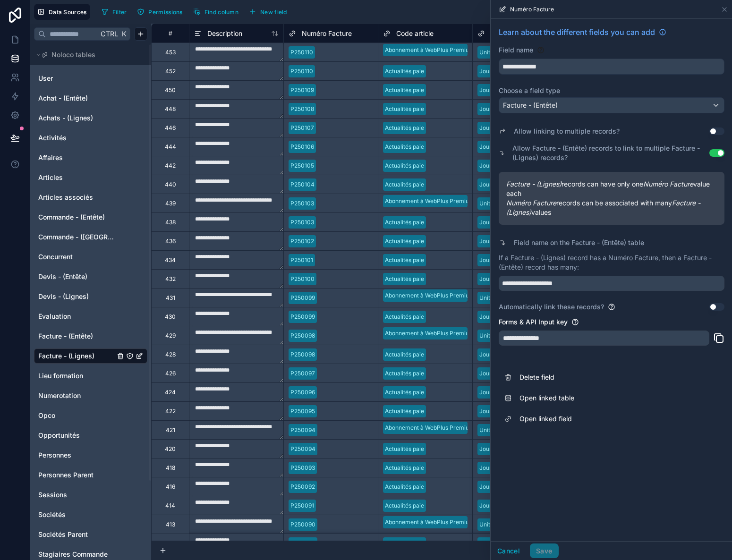 The height and width of the screenshot is (560, 732). I want to click on div: Devis - (Lignes), so click(90, 297).